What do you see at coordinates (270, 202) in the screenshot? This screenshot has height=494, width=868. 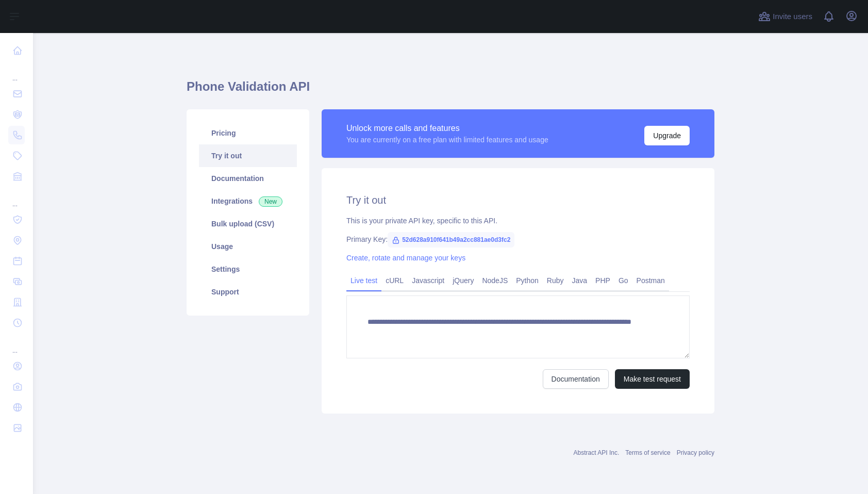 I see `span: New` at bounding box center [270, 202].